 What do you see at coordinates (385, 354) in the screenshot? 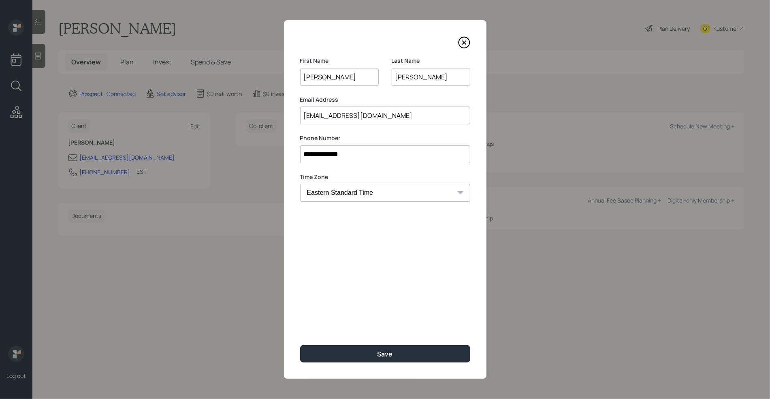
I see `button: Save` at bounding box center [385, 354].